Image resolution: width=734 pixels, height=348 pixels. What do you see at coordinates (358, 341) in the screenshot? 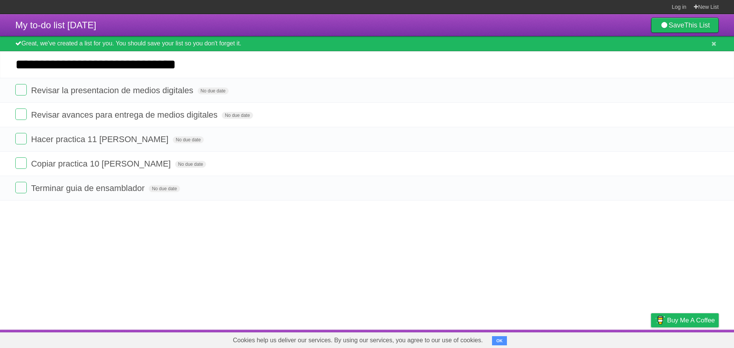
I see `span: Cookies help us deliver our services. By using our services, you agree to our use of cookies.` at bounding box center [358, 341].